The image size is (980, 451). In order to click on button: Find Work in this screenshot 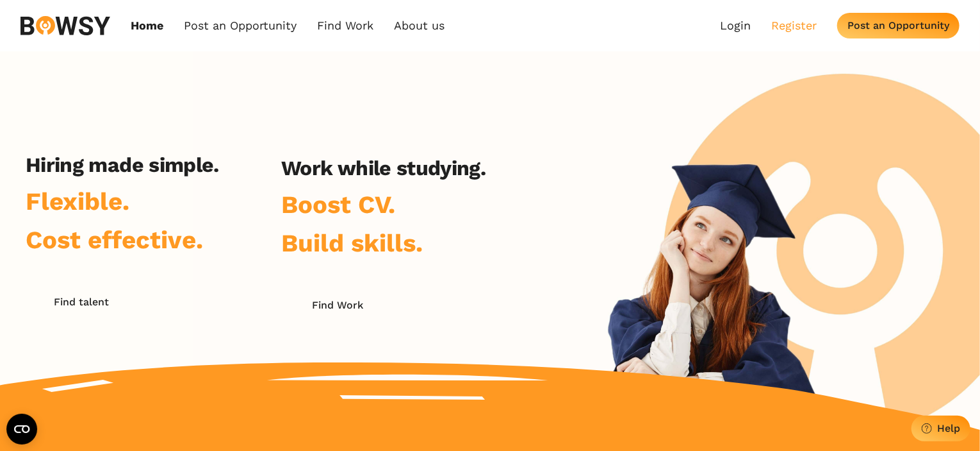, I will do `click(337, 305)`.